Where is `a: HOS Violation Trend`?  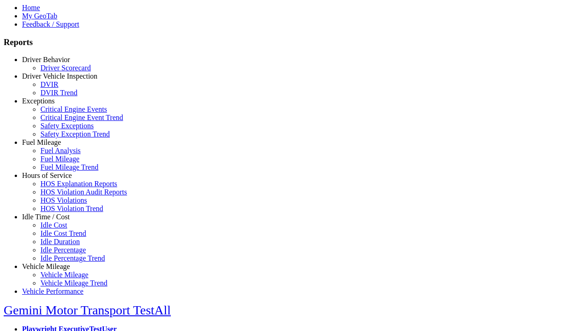 a: HOS Violation Trend is located at coordinates (72, 208).